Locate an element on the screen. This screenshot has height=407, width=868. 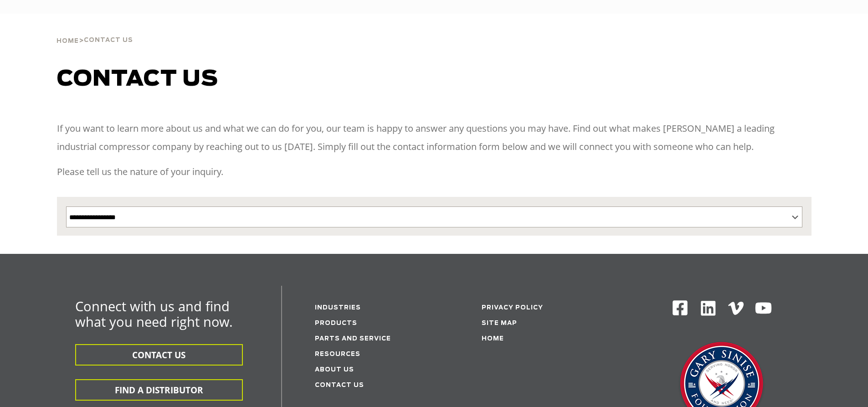
span: Contact Us is located at coordinates (108, 40).